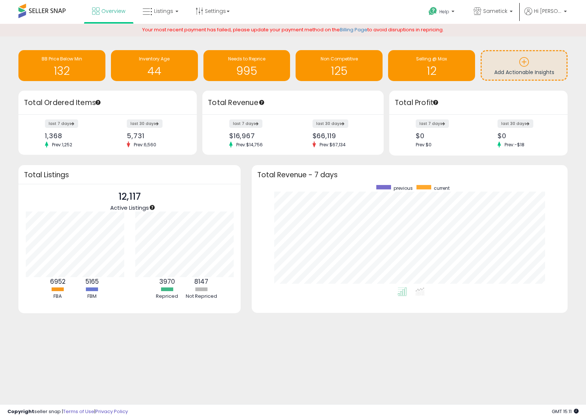 Image resolution: width=586 pixels, height=419 pixels. I want to click on p: 12,117, so click(129, 197).